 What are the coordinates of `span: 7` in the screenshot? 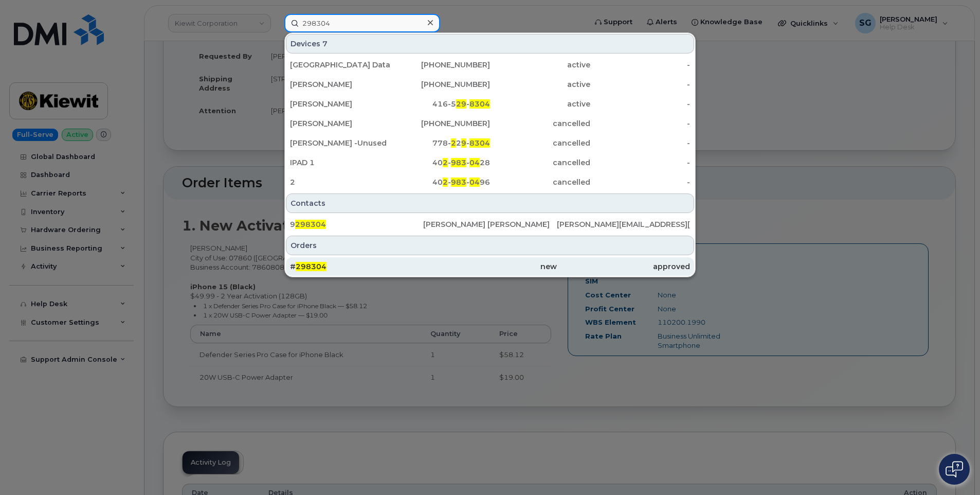 It's located at (325, 44).